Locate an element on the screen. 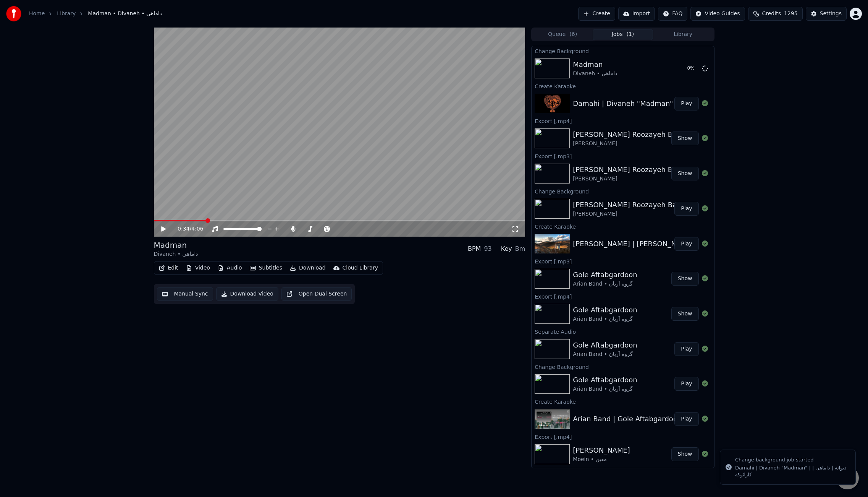 The image size is (868, 497). span: ( 1 ) is located at coordinates (630, 35).